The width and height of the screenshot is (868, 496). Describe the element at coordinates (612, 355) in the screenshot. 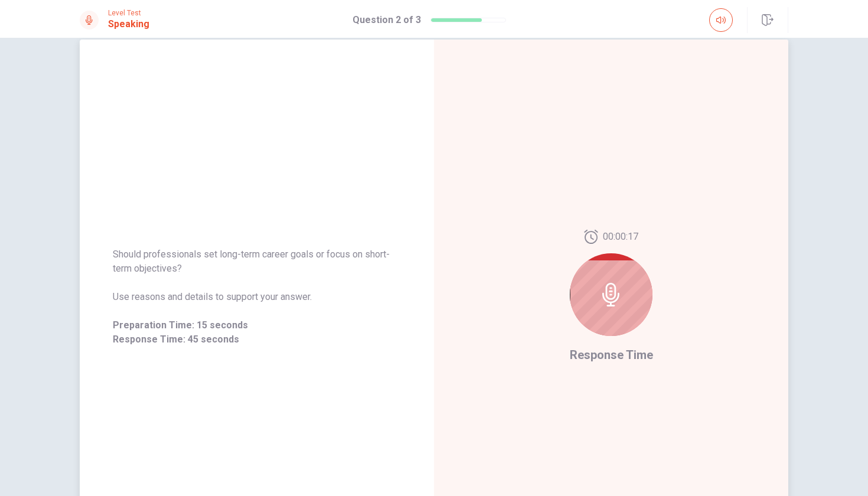

I see `span: Response Time` at that location.